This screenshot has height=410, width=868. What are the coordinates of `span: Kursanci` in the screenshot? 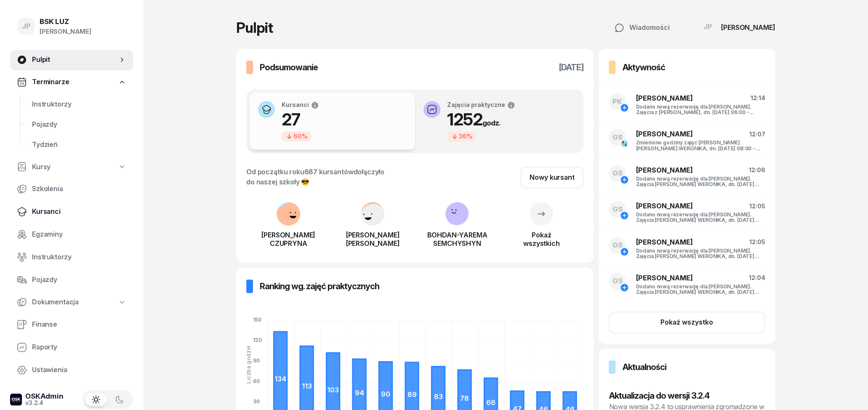 It's located at (79, 211).